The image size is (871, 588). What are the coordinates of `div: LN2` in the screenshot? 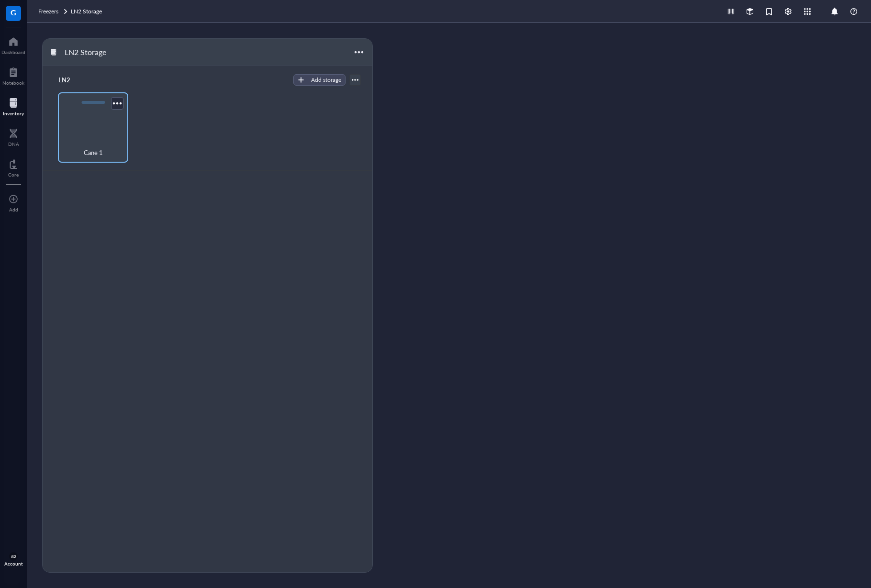 It's located at (83, 80).